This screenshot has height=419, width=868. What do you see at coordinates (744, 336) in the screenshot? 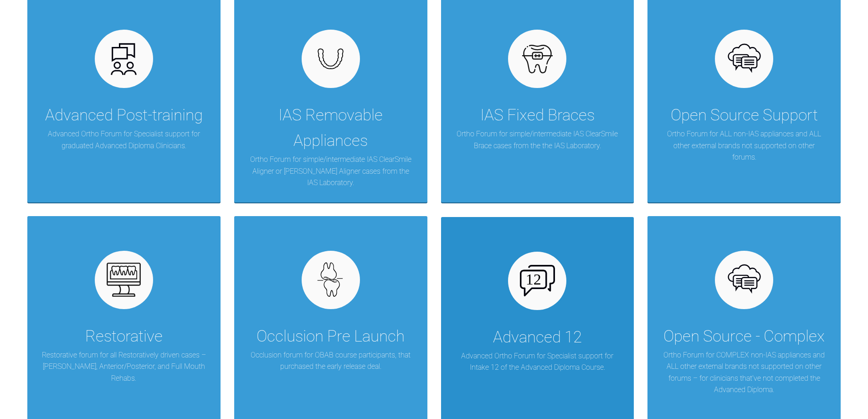
I see `div: Open Source - Complex` at bounding box center [744, 336].